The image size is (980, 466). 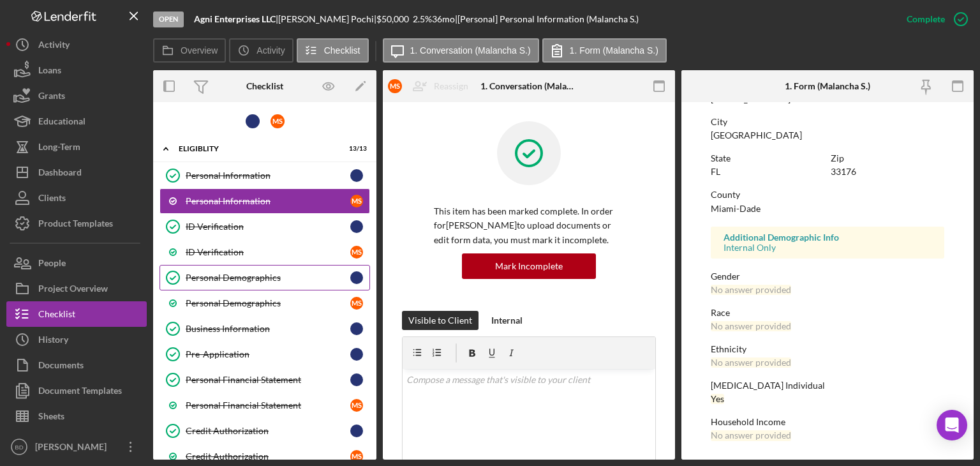 I want to click on div: Project Overview, so click(x=73, y=290).